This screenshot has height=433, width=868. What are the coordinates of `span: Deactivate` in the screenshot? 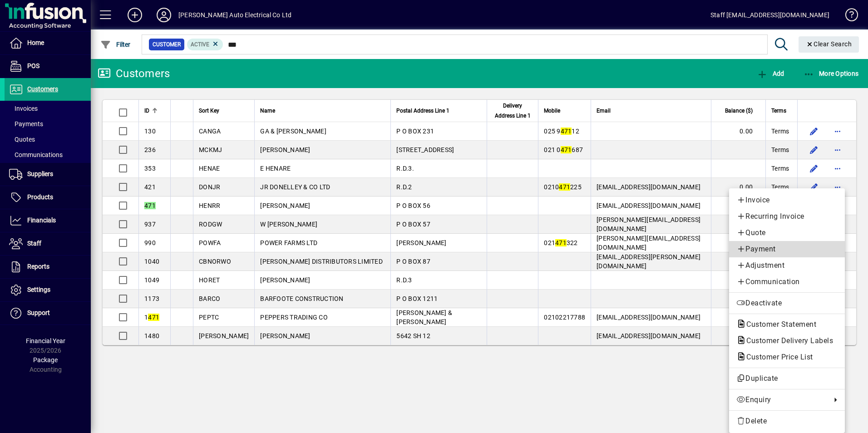 It's located at (787, 303).